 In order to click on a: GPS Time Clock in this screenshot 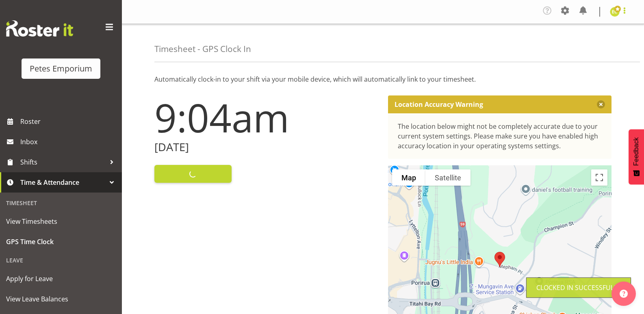, I will do `click(61, 242)`.